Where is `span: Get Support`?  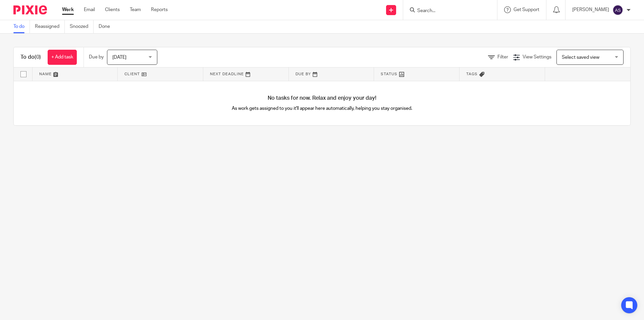 span: Get Support is located at coordinates (527, 10).